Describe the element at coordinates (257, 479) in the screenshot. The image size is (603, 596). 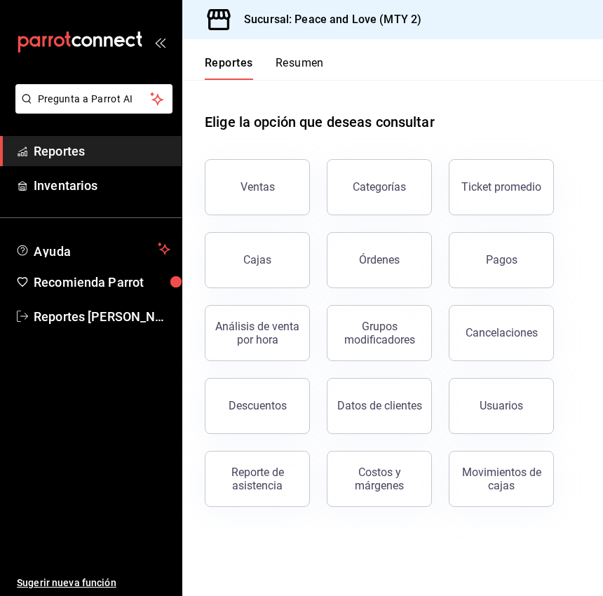
I see `button: Reporte de asistencia` at that location.